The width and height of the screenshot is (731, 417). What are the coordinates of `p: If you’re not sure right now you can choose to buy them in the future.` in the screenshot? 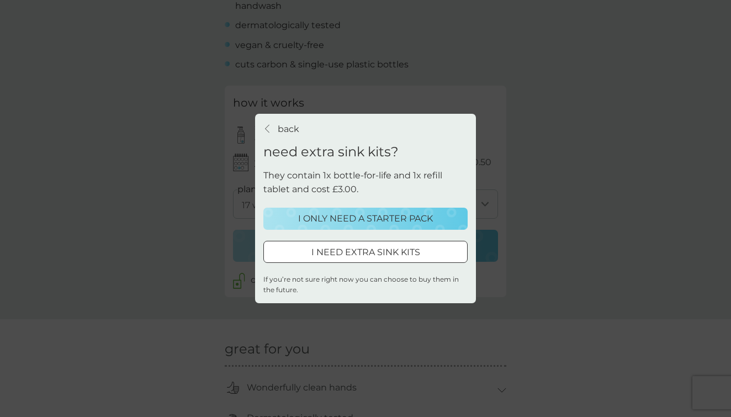 It's located at (365, 284).